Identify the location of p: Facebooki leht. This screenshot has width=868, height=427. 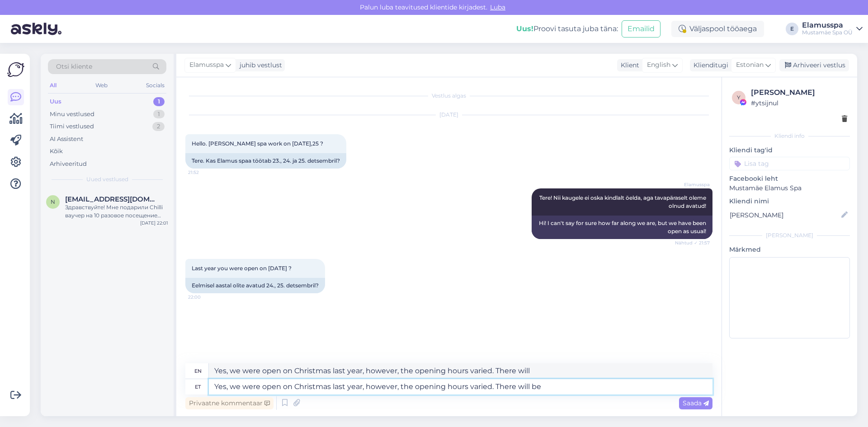
(789, 178).